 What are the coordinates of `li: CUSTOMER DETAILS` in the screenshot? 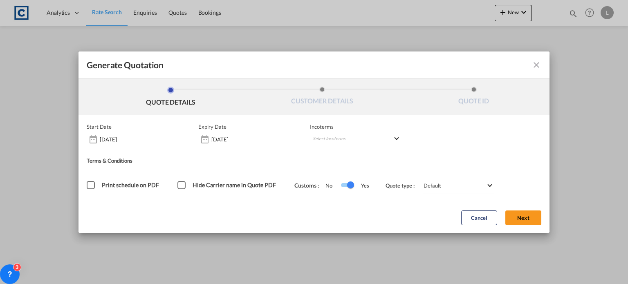 It's located at (322, 98).